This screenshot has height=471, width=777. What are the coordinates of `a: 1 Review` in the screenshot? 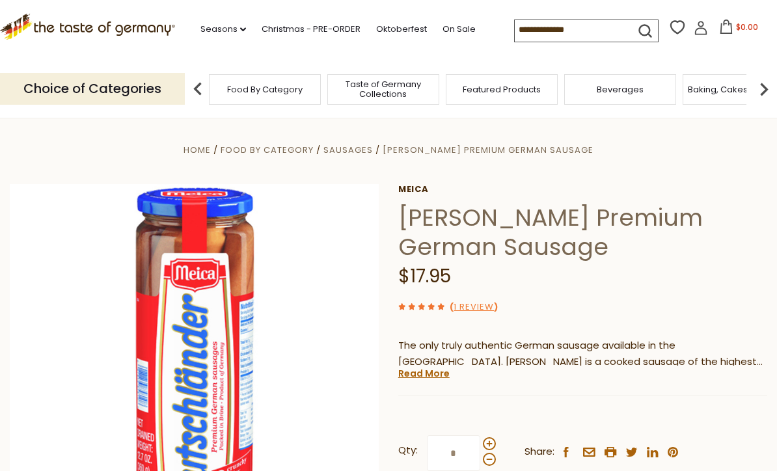 It's located at (474, 307).